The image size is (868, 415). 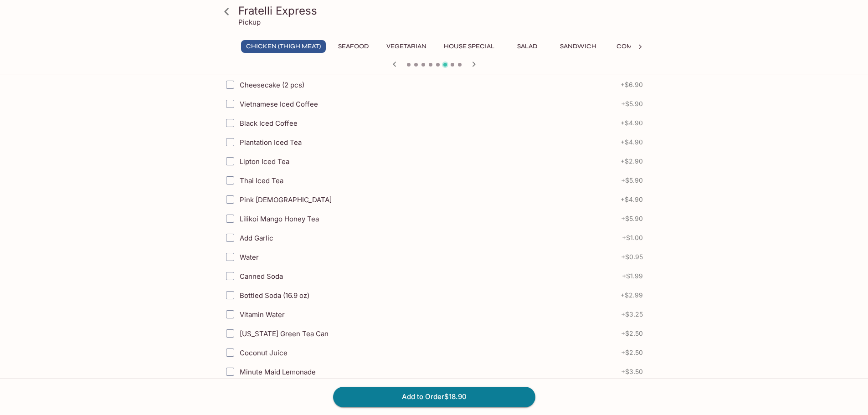 What do you see at coordinates (629, 47) in the screenshot?
I see `button: Combo` at bounding box center [629, 47].